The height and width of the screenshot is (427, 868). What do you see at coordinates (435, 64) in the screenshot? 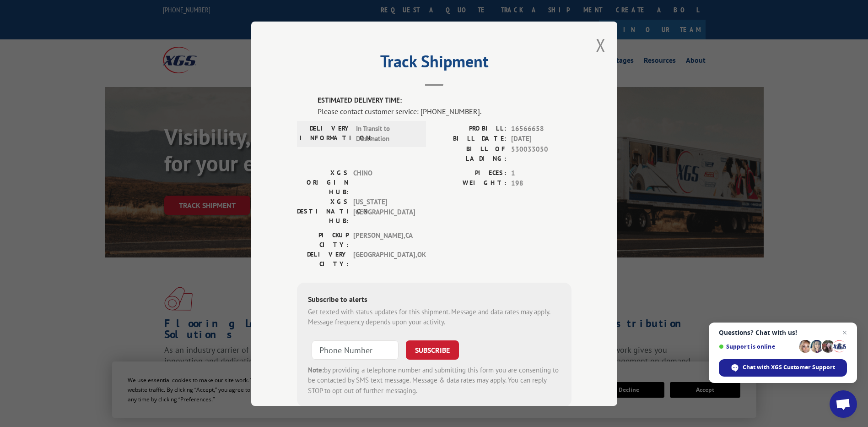
I see `h2: Track Shipment` at bounding box center [435, 64].